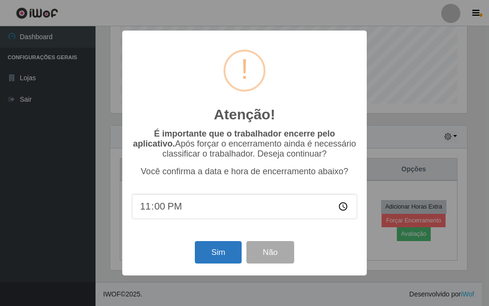 This screenshot has height=306, width=489. Describe the element at coordinates (218, 252) in the screenshot. I see `button: Sim` at that location.